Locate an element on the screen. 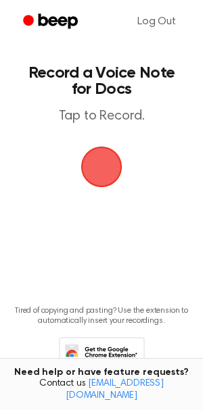 The width and height of the screenshot is (203, 410). a: Beep is located at coordinates (51, 22).